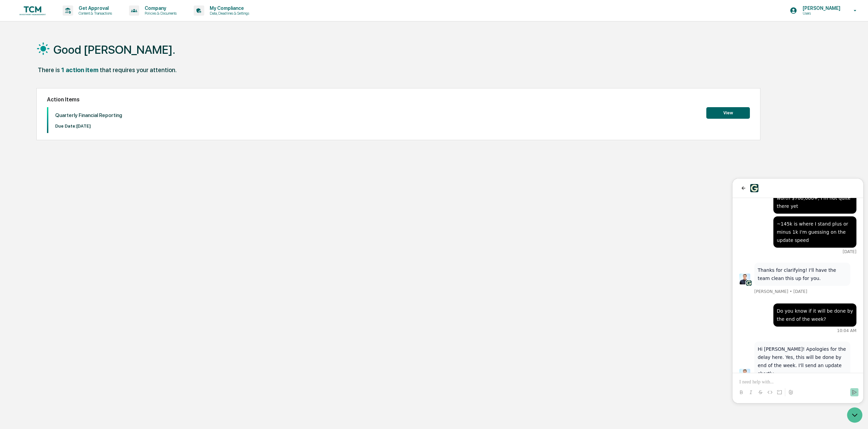 The height and width of the screenshot is (429, 868). I want to click on p: Policies & Documents, so click(160, 13).